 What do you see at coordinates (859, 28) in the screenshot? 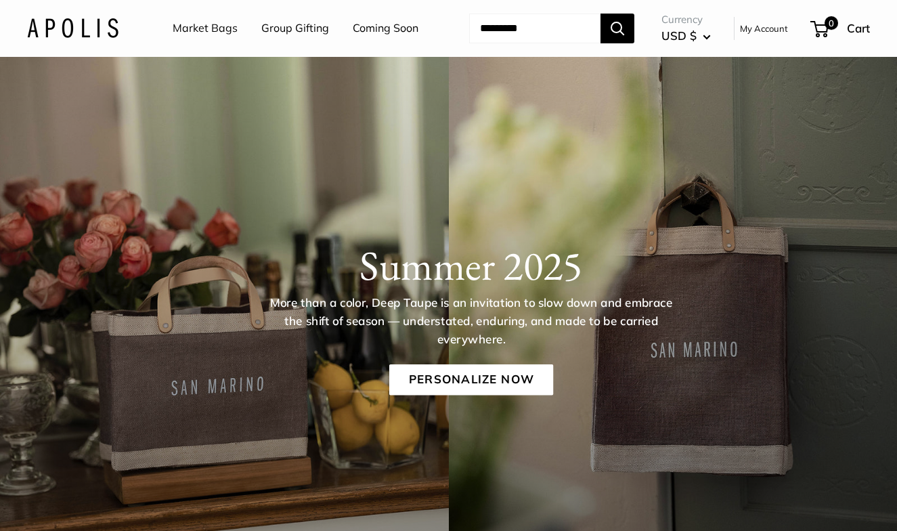
I see `span: Cart` at bounding box center [859, 28].